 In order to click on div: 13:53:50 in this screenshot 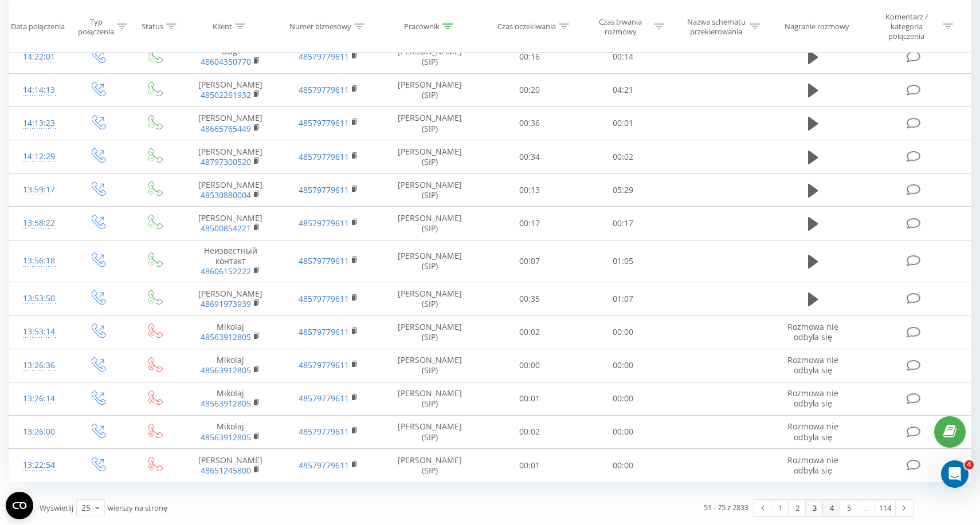, I will do `click(39, 299)`.